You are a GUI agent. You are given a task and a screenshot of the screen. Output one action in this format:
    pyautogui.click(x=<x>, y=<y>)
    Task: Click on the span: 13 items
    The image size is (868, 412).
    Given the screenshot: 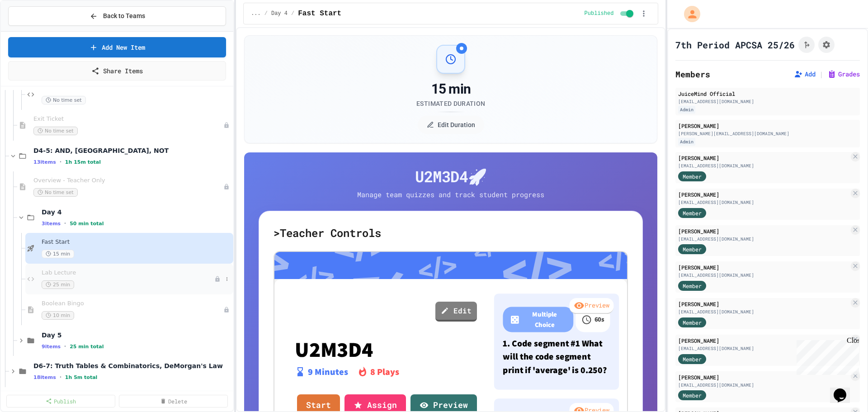 What is the action you would take?
    pyautogui.click(x=45, y=162)
    